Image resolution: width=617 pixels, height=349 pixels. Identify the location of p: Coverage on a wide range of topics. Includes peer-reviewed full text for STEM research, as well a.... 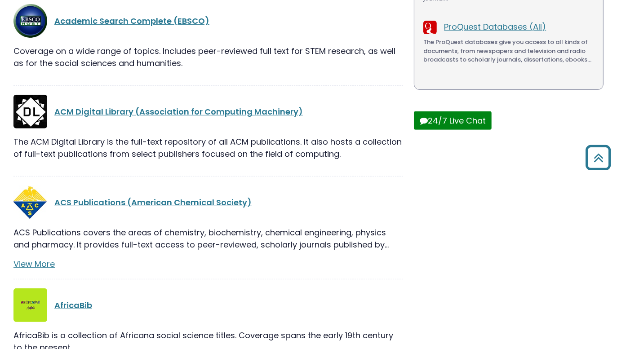
(208, 57).